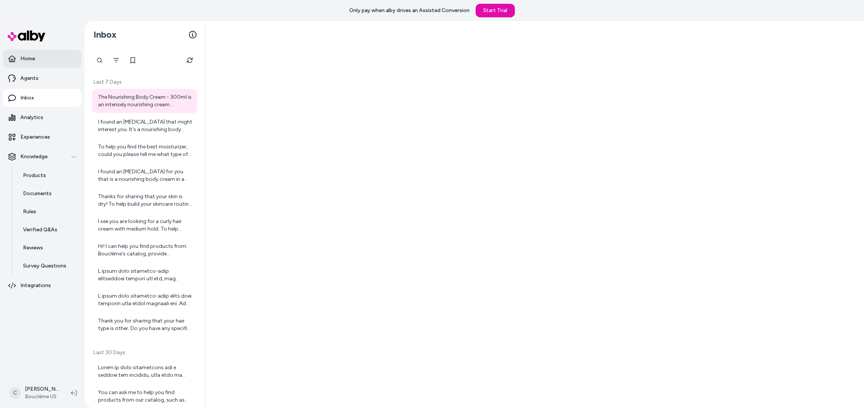 The width and height of the screenshot is (864, 408). What do you see at coordinates (27, 98) in the screenshot?
I see `p: Inbox` at bounding box center [27, 98].